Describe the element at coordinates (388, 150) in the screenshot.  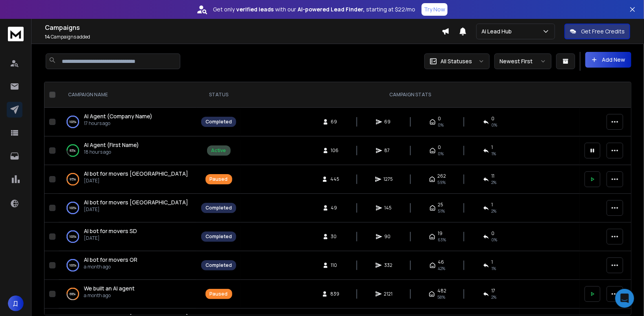
I see `span: 87` at that location.